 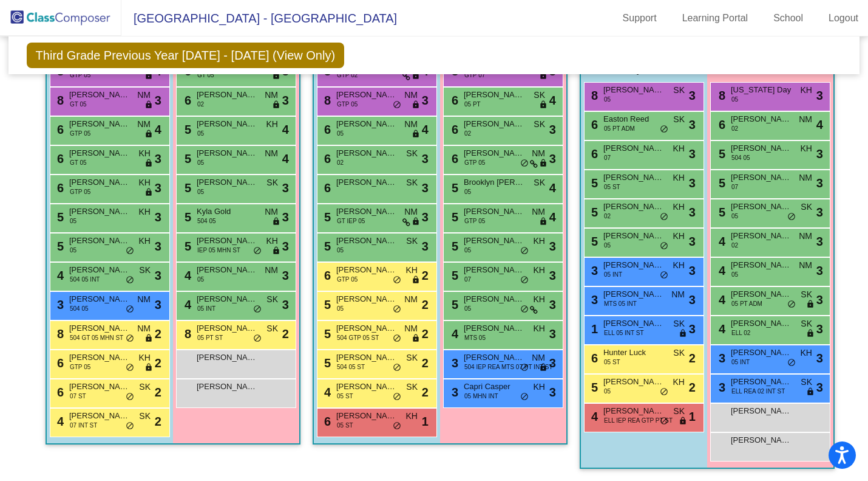 What do you see at coordinates (747, 304) in the screenshot?
I see `span: 05 PT ADM` at bounding box center [747, 304].